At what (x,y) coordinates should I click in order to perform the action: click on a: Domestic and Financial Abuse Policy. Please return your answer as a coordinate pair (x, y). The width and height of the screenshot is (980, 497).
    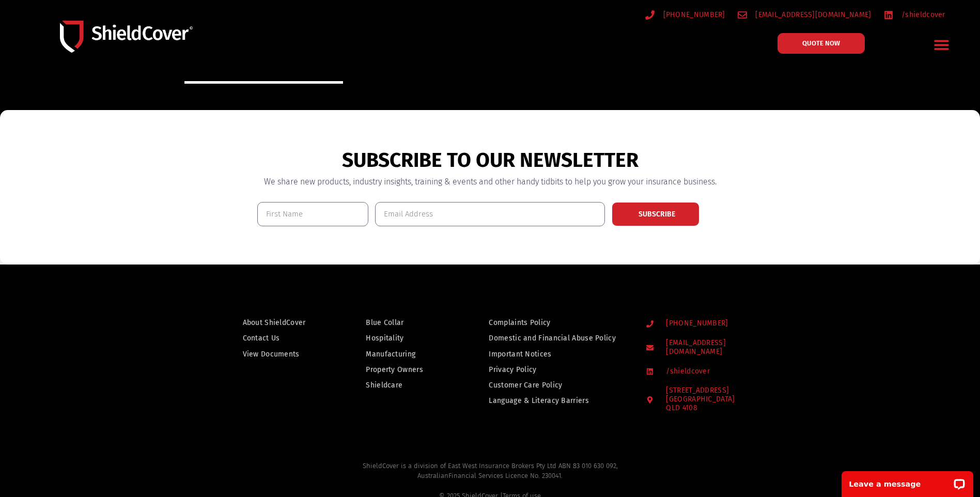
    Looking at the image, I should click on (557, 338).